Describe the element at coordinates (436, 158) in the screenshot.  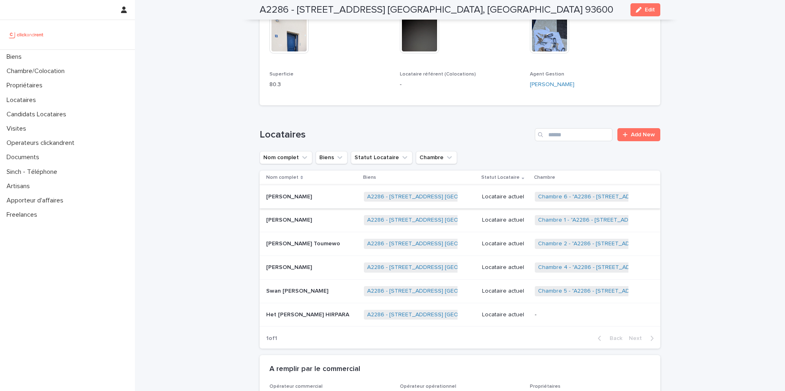
I see `button: Chambre` at that location.